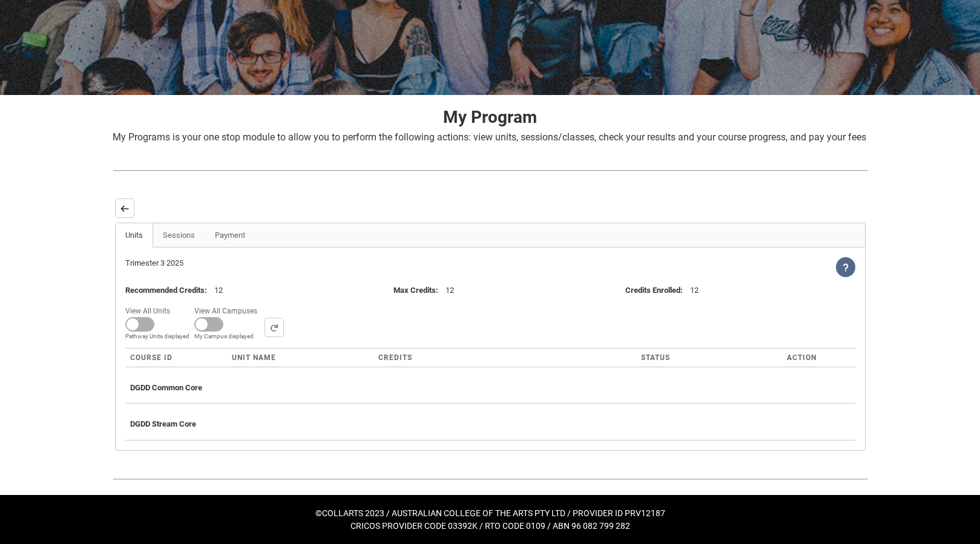  I want to click on lightning-icon: View Help, so click(845, 267).